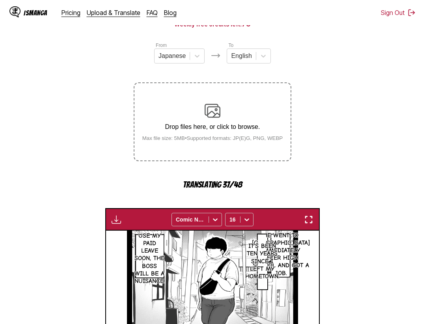 Image resolution: width=425 pixels, height=324 pixels. What do you see at coordinates (152, 13) in the screenshot?
I see `a: FAQ` at bounding box center [152, 13].